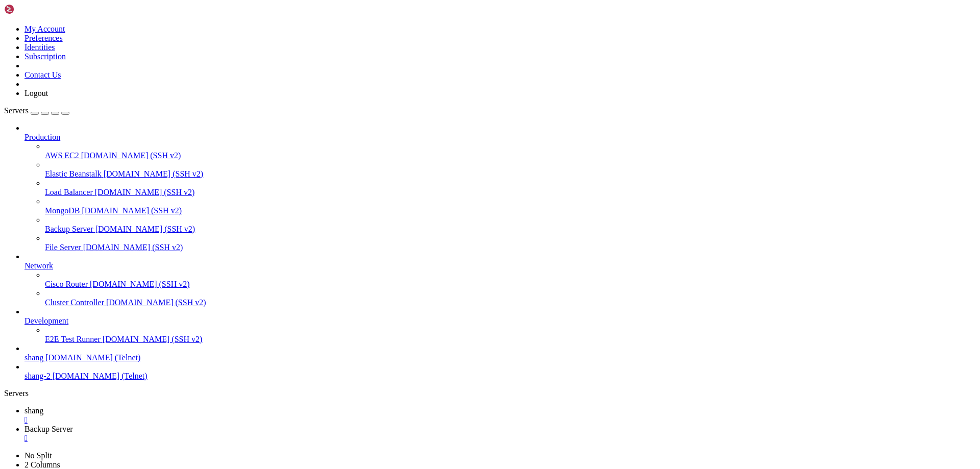  Describe the element at coordinates (36, 93) in the screenshot. I see `a: Logout` at that location.